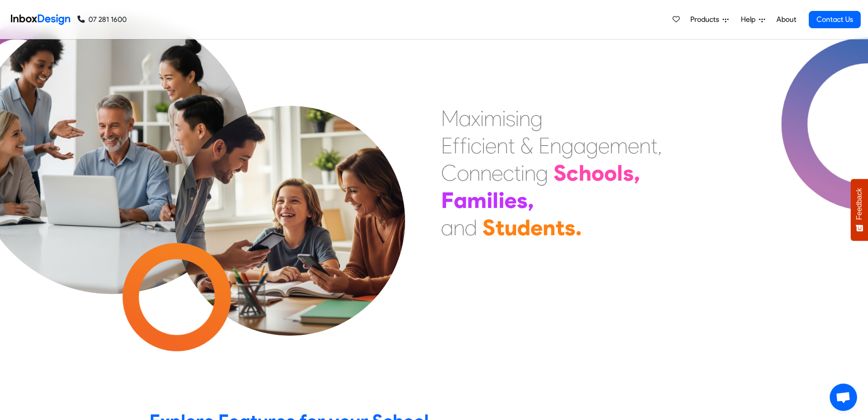 The image size is (868, 420). Describe the element at coordinates (709, 20) in the screenshot. I see `a: Products` at that location.